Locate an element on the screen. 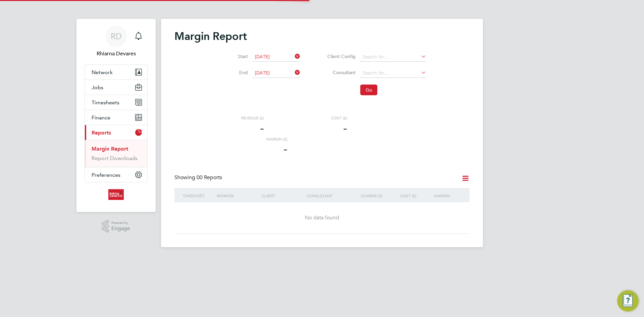 The image size is (644, 317). a: Report Downloads is located at coordinates (114, 158).